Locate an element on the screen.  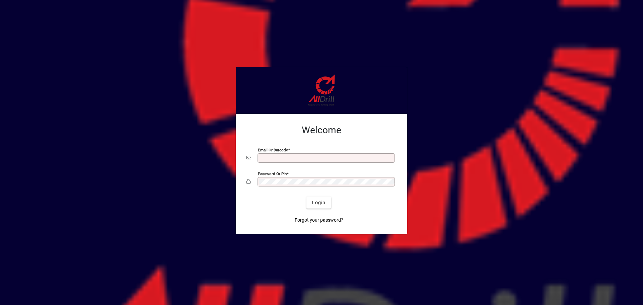
mat-label: Password or Pin is located at coordinates (272, 174).